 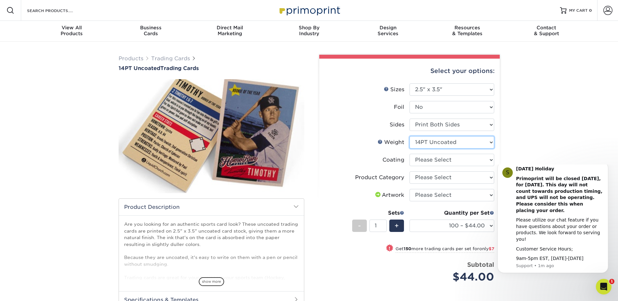 I want to click on span: Contact, so click(x=546, y=28).